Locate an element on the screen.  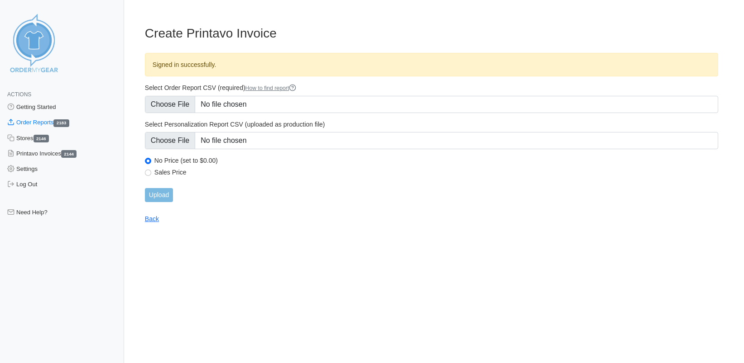
div: Signed in successfully. is located at coordinates (431, 65).